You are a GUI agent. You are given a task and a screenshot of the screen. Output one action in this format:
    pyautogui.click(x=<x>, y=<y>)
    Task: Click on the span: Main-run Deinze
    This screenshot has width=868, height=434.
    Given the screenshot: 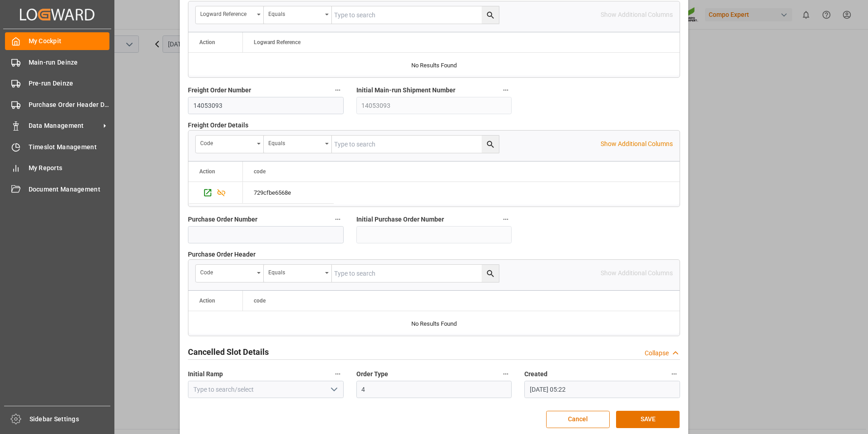 What is the action you would take?
    pyautogui.click(x=69, y=62)
    